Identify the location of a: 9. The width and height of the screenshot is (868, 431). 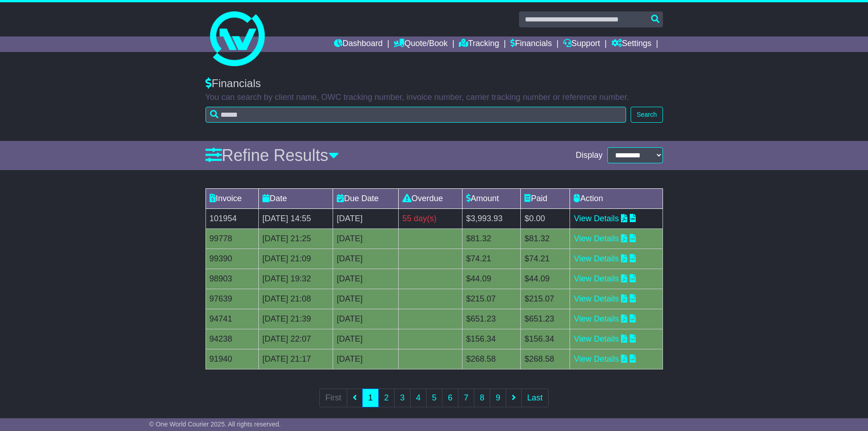
(498, 398).